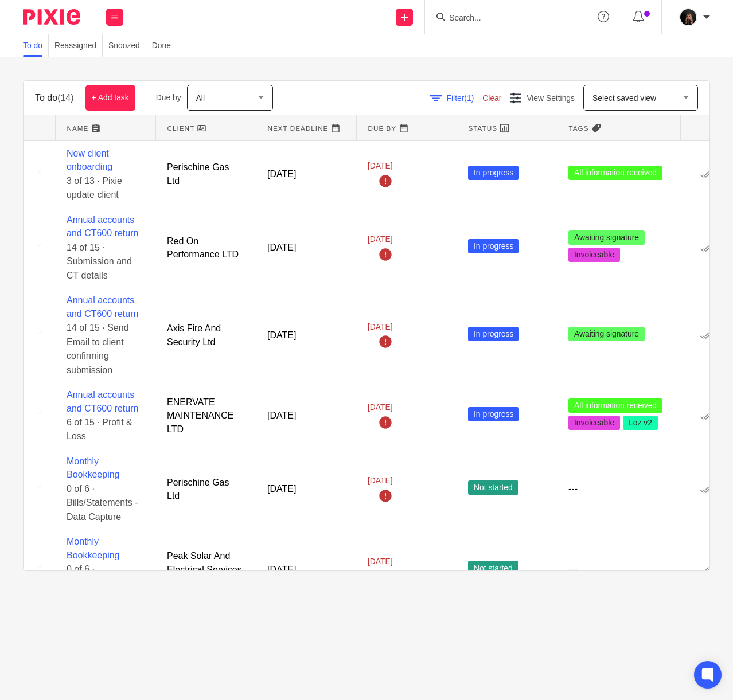 This screenshot has width=733, height=700. Describe the element at coordinates (78, 46) in the screenshot. I see `a: Reassigned` at that location.